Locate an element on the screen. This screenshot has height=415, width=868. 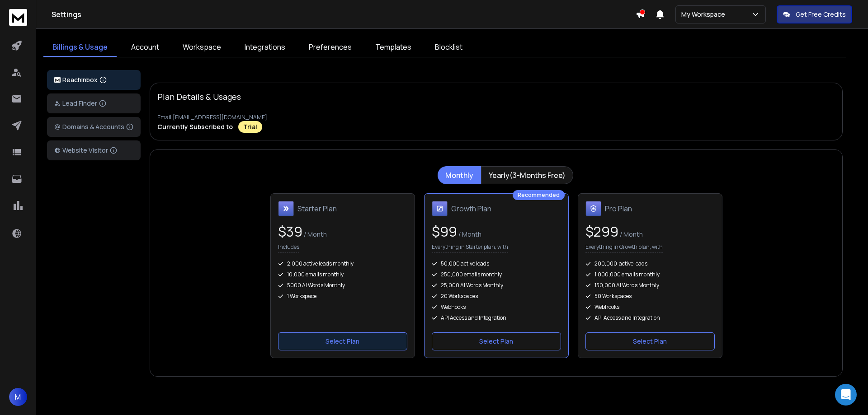
img: Growth Plan icon is located at coordinates (439, 209).